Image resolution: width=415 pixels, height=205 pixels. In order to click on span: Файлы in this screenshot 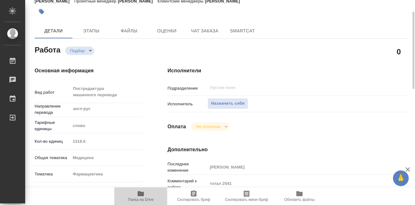, I will do `click(129, 31)`.